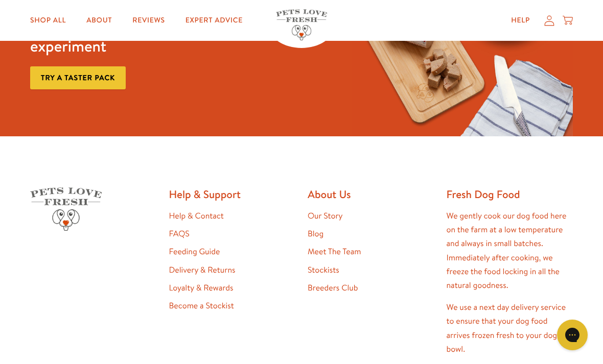  Describe the element at coordinates (214, 20) in the screenshot. I see `a: Expert Advice` at that location.